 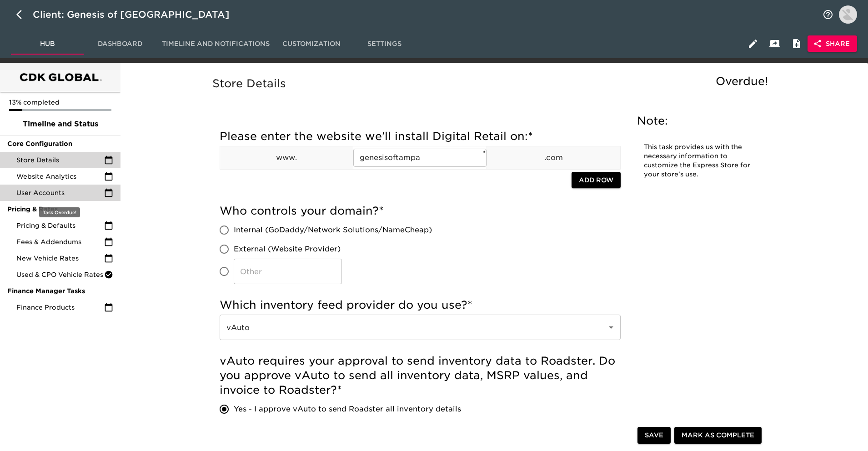 I want to click on span: Dashboard, so click(x=120, y=44).